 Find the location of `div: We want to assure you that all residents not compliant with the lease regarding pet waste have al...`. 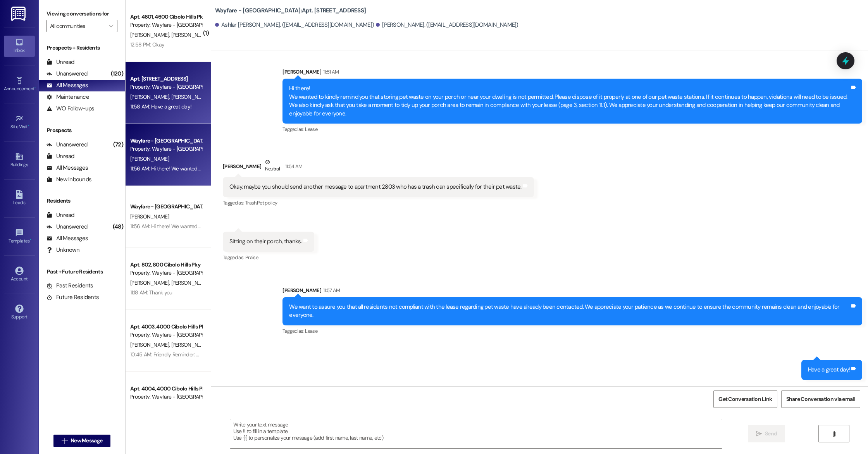

div: We want to assure you that all residents not compliant with the lease regarding pet waste have al... is located at coordinates (569, 311).